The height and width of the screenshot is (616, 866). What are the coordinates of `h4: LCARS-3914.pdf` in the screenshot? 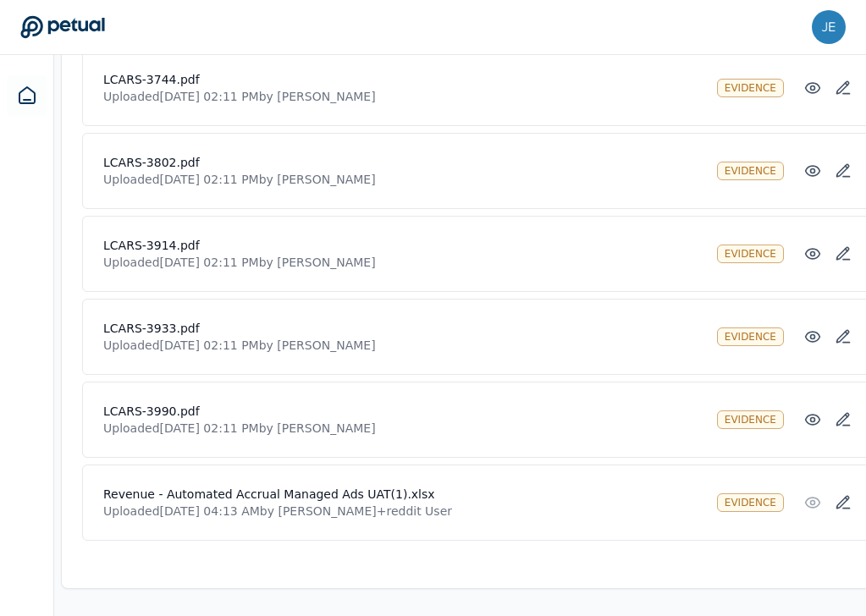 It's located at (403, 246).